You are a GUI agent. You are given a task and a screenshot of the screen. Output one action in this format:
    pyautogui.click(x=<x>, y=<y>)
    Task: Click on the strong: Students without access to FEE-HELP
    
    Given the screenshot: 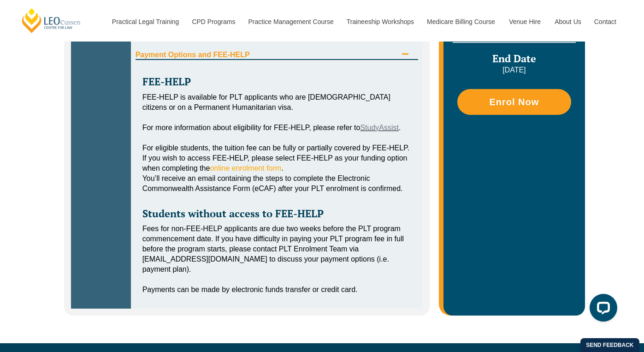 What is the action you would take?
    pyautogui.click(x=233, y=213)
    